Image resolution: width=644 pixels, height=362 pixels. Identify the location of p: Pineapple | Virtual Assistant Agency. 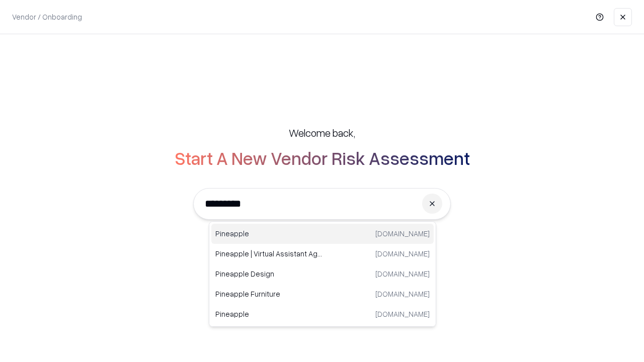
(269, 253).